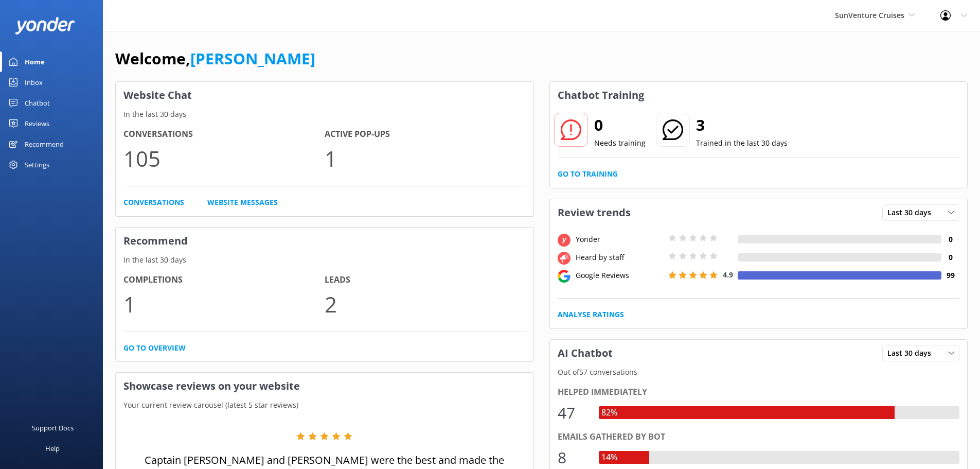 This screenshot has height=469, width=980. What do you see at coordinates (37, 103) in the screenshot?
I see `div: Chatbot` at bounding box center [37, 103].